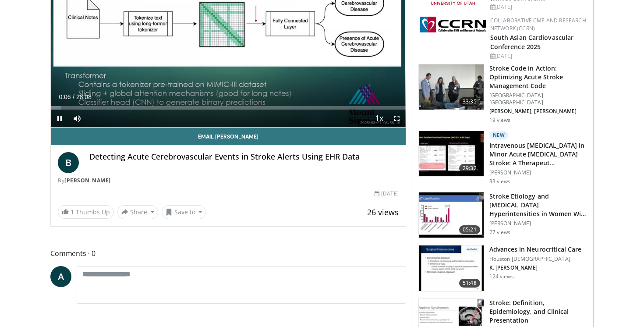 The height and width of the screenshot is (327, 644). What do you see at coordinates (538, 77) in the screenshot?
I see `h3: Stroke Code in Action: Optimizing Acute Stroke Management Code` at bounding box center [538, 77].